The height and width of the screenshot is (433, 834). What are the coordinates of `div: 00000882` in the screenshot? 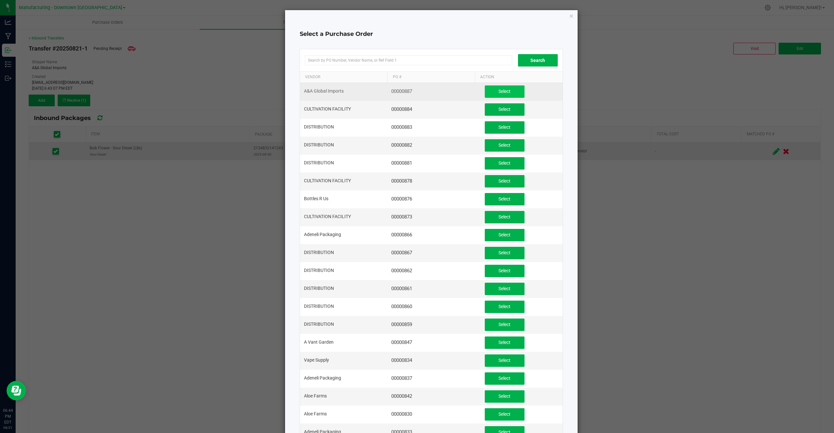 It's located at (431, 145).